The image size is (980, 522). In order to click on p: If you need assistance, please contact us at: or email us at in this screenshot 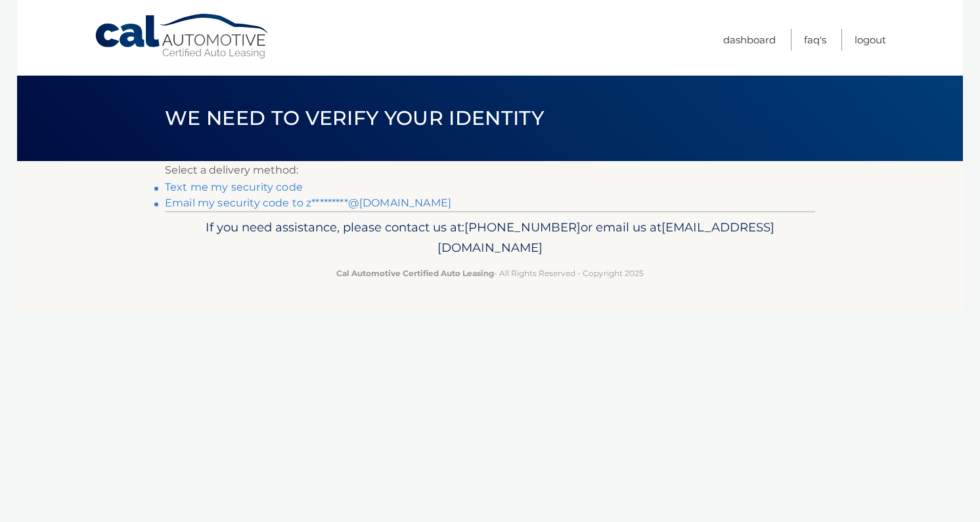, I will do `click(490, 238)`.